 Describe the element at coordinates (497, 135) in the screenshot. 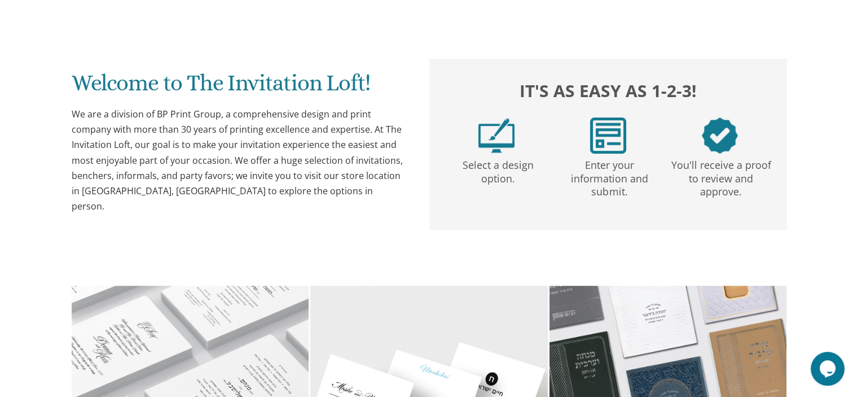

I see `img: step1.png` at that location.